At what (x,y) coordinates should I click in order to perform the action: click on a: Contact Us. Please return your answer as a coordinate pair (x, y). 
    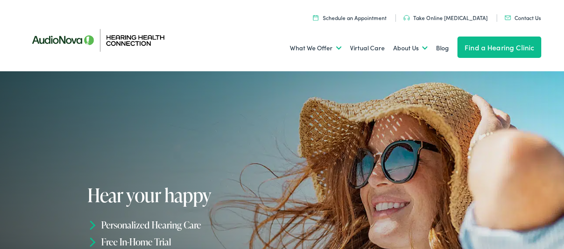
    Looking at the image, I should click on (523, 17).